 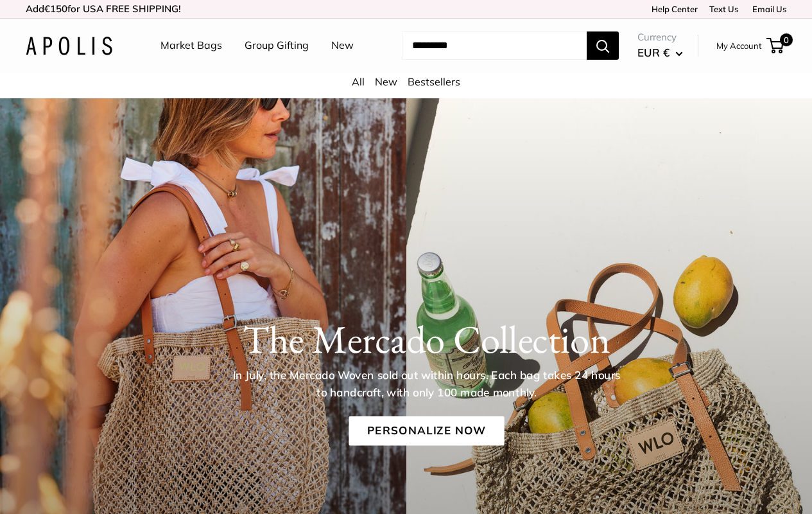 What do you see at coordinates (426, 383) in the screenshot?
I see `p: In July, the Mercado Woven sold out within hours. Each bag takes 24 hours to handcraft, with only...` at bounding box center [426, 383].